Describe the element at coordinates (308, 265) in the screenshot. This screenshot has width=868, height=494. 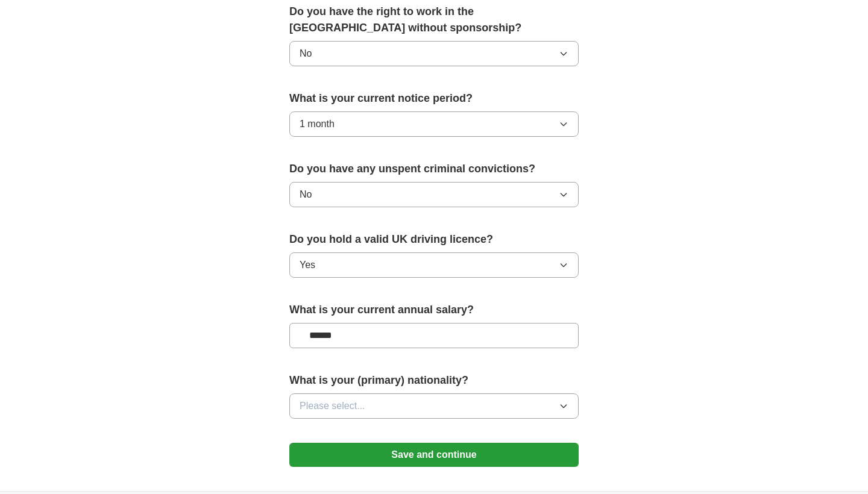
I see `span: Yes` at that location.